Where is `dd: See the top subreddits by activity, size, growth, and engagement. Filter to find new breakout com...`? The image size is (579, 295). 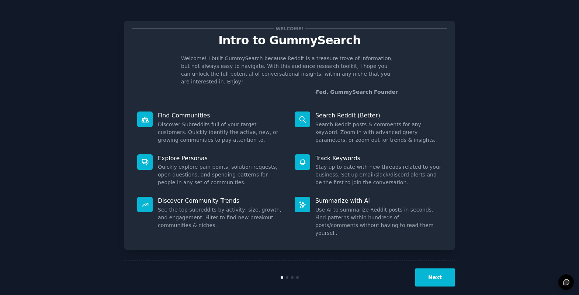
dd: See the top subreddits by activity, size, growth, and engagement. Filter to find new breakout com... is located at coordinates (221, 217).